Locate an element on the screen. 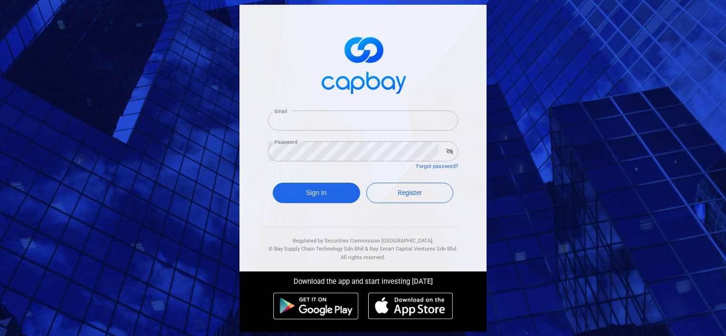 Image resolution: width=726 pixels, height=336 pixels. span: Bay Smart Capital Ventures Sdn Bhd. is located at coordinates (413, 249).